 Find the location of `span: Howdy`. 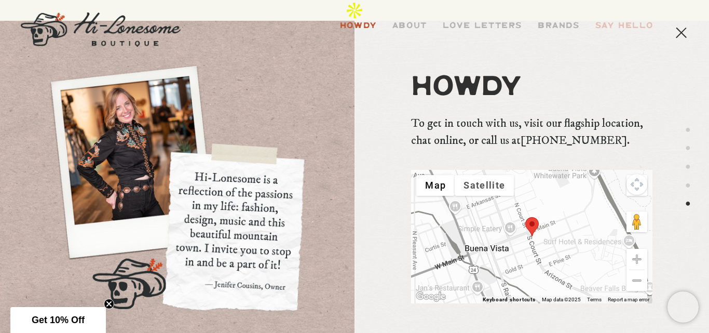

span: Howdy is located at coordinates (532, 87).